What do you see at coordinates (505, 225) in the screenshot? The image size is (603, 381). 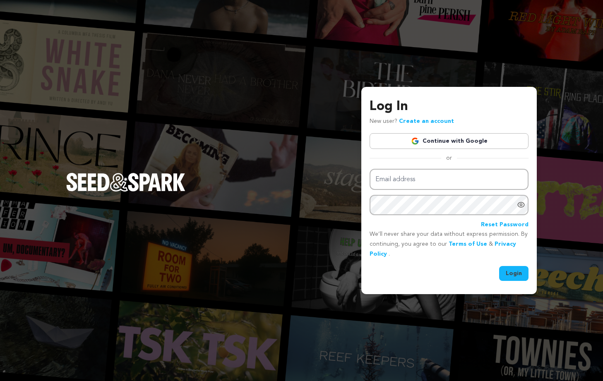 I see `a: Reset Password` at bounding box center [505, 225].